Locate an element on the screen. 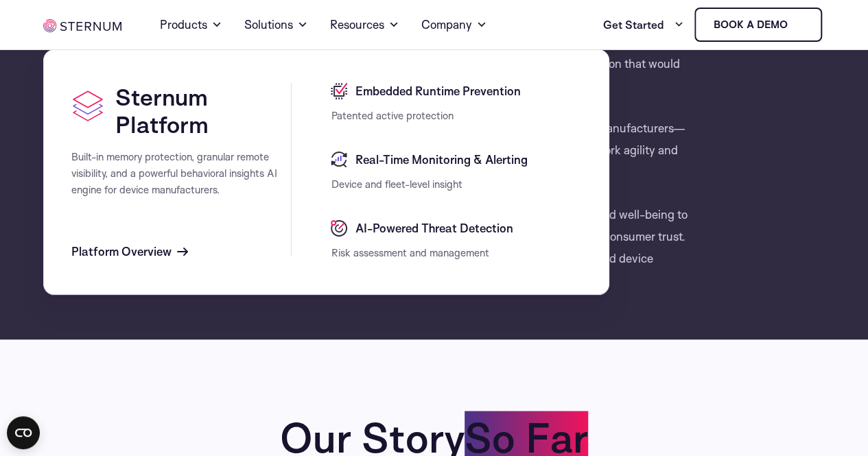 This screenshot has width=868, height=456. a: Embedded Runtime Prevention is located at coordinates (456, 91).